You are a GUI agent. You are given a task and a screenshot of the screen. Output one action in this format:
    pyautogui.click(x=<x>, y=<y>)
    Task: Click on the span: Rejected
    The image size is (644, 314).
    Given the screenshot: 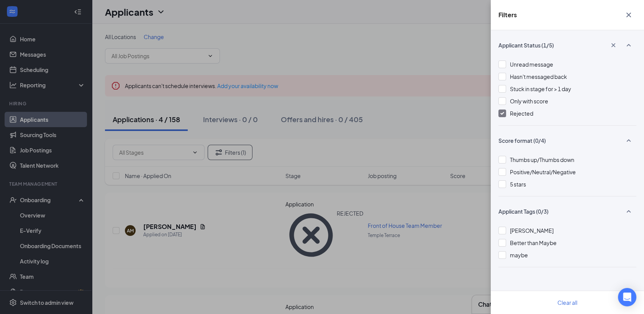 What is the action you would take?
    pyautogui.click(x=521, y=113)
    